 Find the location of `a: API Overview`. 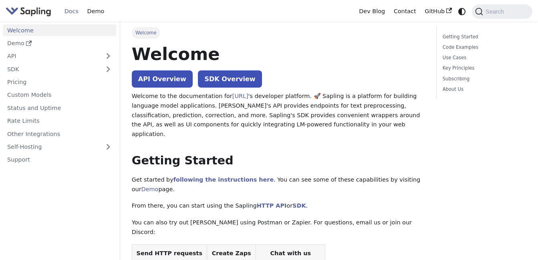

a: API Overview is located at coordinates (162, 79).